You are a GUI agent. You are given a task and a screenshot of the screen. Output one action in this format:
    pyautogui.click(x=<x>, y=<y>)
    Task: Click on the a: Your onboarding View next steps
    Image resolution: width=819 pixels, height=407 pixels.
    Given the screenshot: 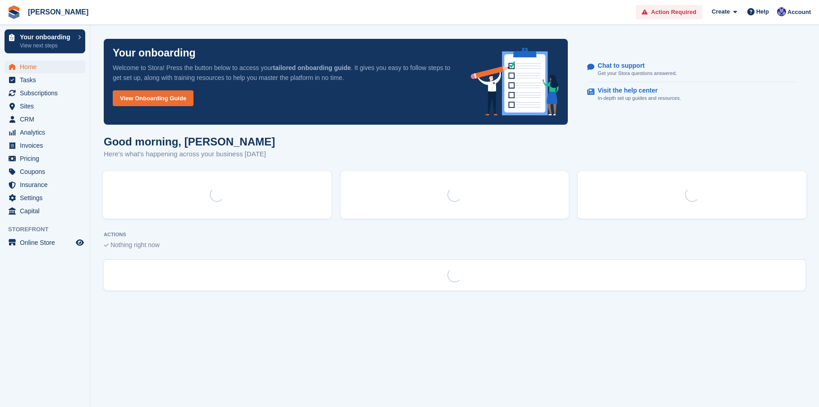 What is the action you would take?
    pyautogui.click(x=45, y=41)
    